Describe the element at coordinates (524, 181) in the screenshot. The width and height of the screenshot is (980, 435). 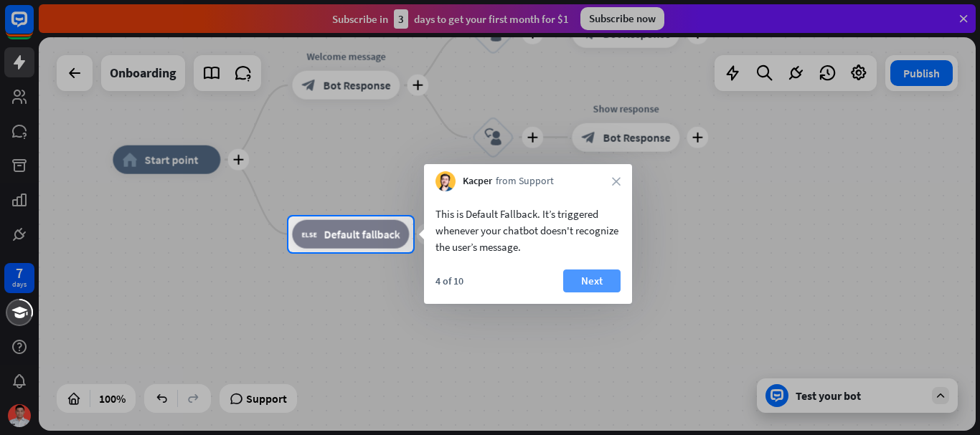
I see `span: from Support` at that location.